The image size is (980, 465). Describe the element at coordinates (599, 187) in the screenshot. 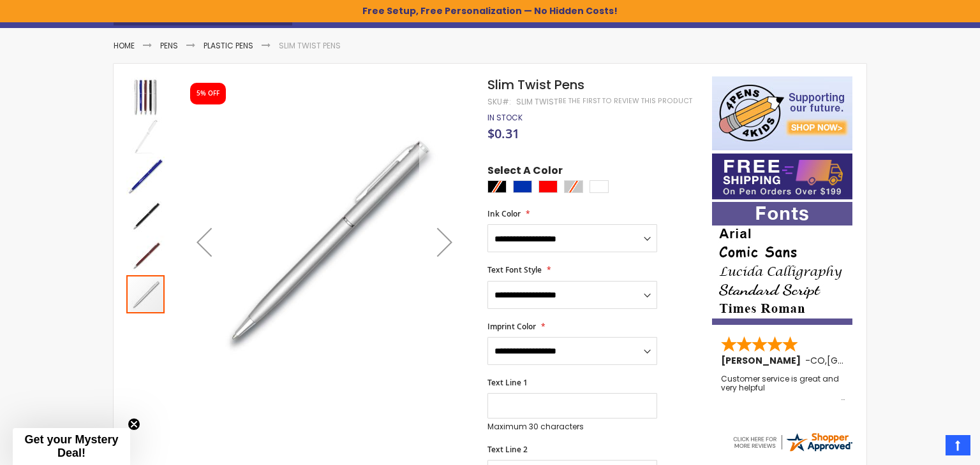

I see `div: White` at that location.